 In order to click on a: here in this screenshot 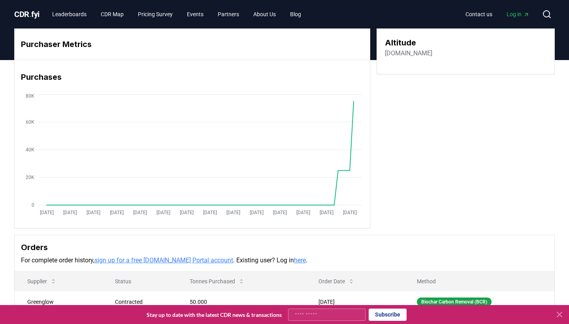, I will do `click(300, 260)`.